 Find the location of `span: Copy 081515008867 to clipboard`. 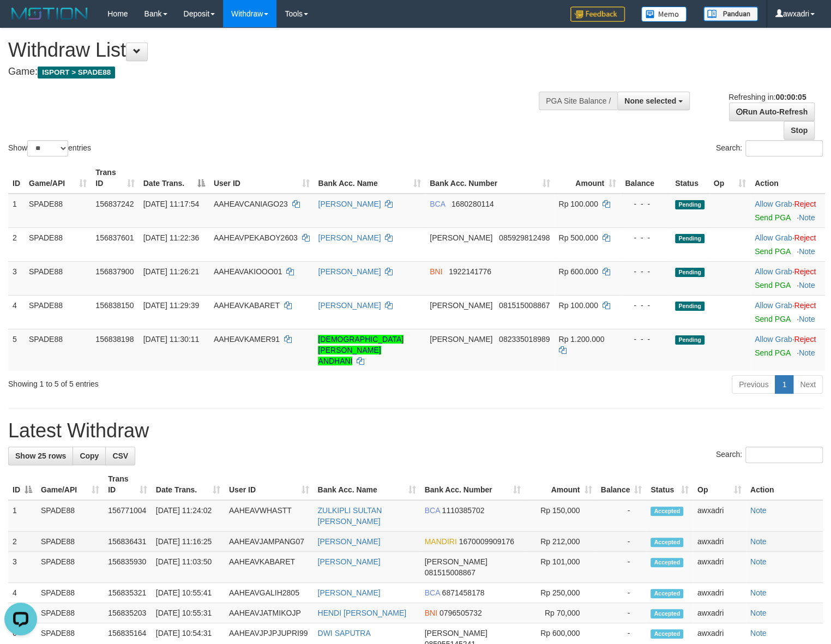

span: Copy 081515008867 to clipboard is located at coordinates (450, 572).